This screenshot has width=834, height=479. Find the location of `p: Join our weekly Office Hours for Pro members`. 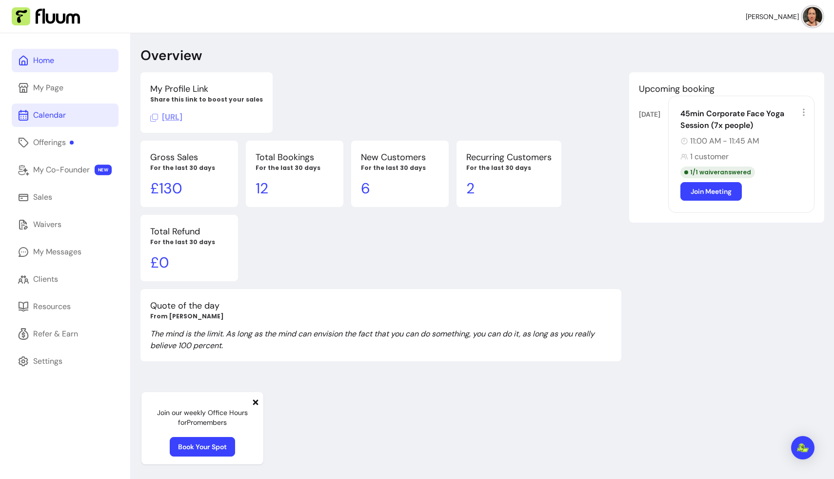

p: Join our weekly Office Hours for Pro members is located at coordinates (202, 417).